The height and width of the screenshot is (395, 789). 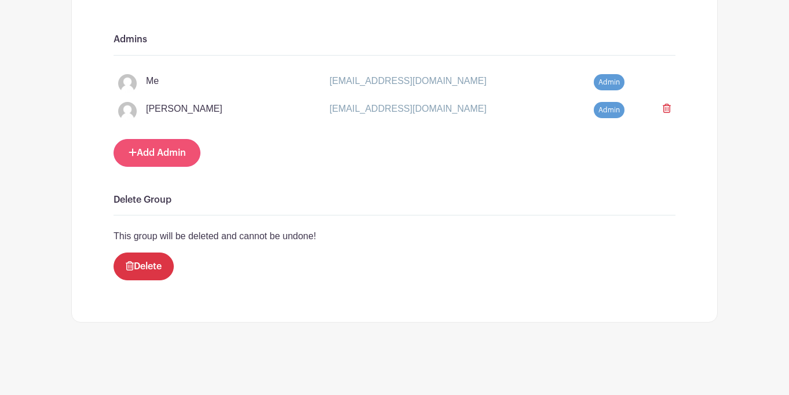 I want to click on h6: Admins, so click(x=394, y=39).